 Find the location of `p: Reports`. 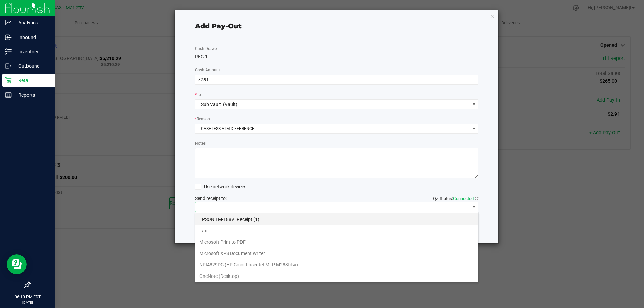

p: Reports is located at coordinates (32, 95).